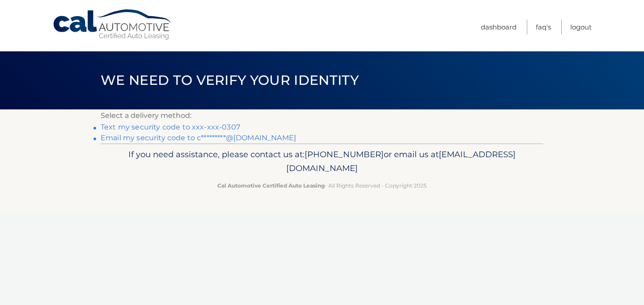 The image size is (644, 305). I want to click on p: Select a delivery method:, so click(322, 116).